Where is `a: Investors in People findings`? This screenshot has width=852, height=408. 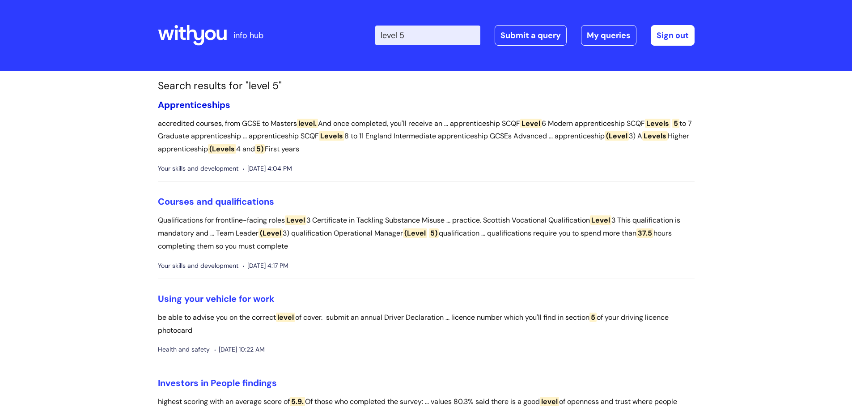
a: Investors in People findings is located at coordinates (217, 383).